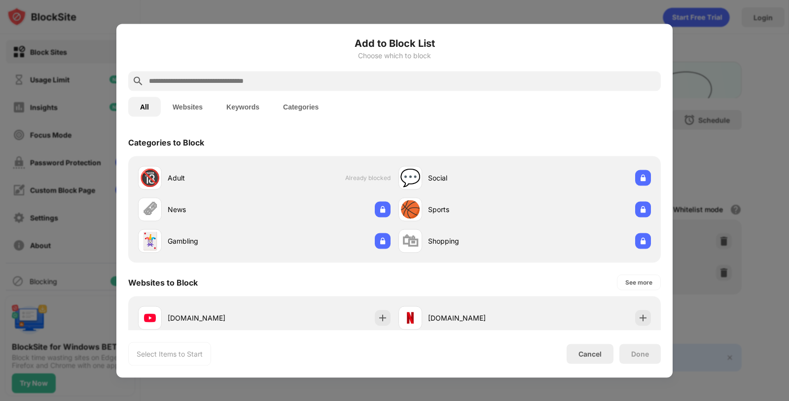  I want to click on span: Already blocked, so click(368, 177).